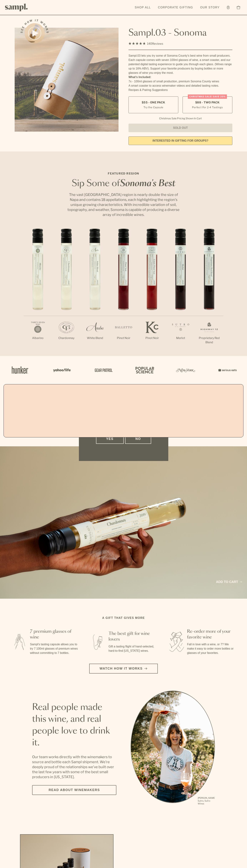 Image resolution: width=247 pixels, height=868 pixels. What do you see at coordinates (229, 582) in the screenshot?
I see `a: Add to cart` at bounding box center [229, 582].